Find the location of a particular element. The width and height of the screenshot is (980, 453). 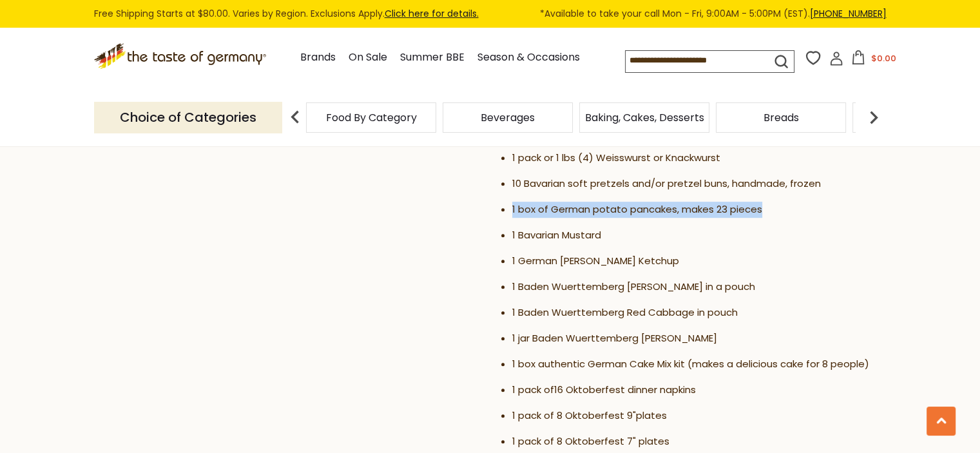

li: 1 pack of 8 Oktoberfest 9"plates is located at coordinates (695, 416).